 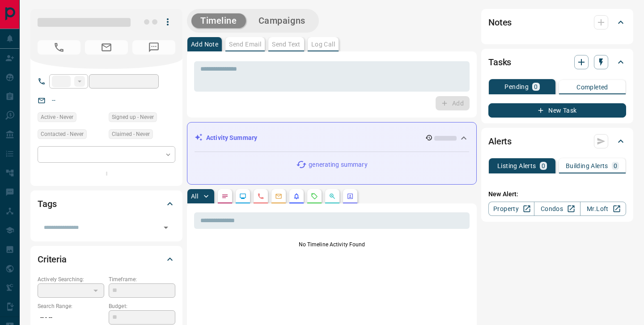 I want to click on a: Condos, so click(x=557, y=209).